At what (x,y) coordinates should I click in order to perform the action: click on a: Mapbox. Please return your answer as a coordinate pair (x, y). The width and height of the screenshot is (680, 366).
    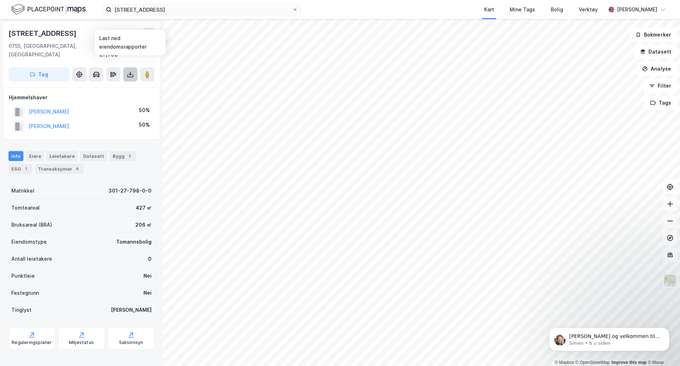
    Looking at the image, I should click on (564, 362).